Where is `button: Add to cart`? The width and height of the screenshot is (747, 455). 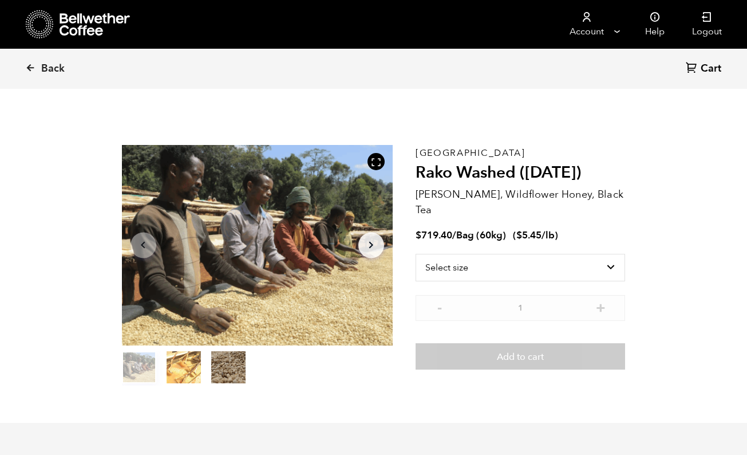
button: Add to cart is located at coordinates (520, 356).